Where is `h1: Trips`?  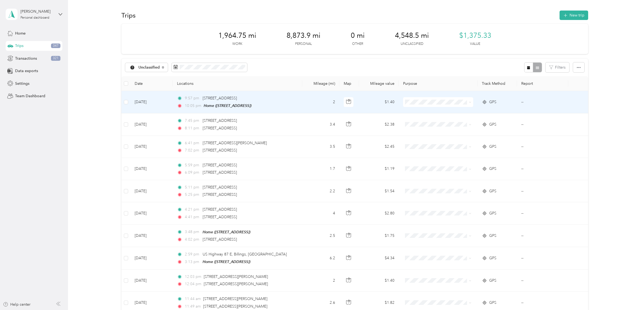 h1: Trips is located at coordinates (129, 15).